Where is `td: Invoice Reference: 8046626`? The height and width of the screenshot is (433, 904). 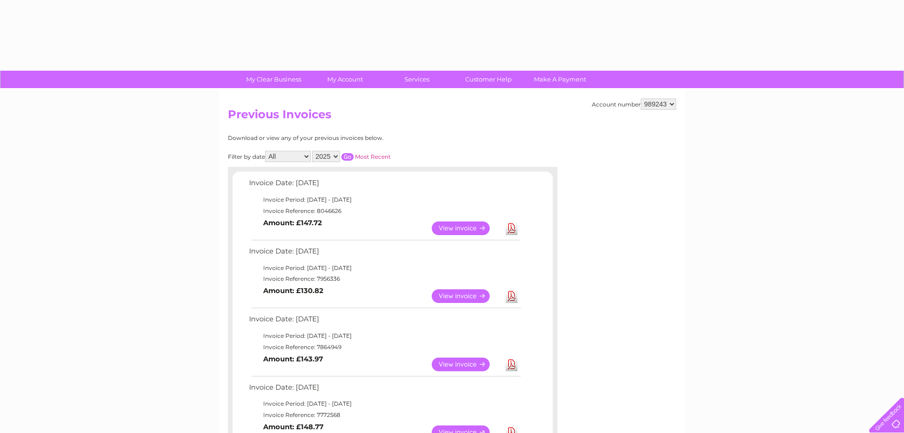 td: Invoice Reference: 8046626 is located at coordinates (384, 211).